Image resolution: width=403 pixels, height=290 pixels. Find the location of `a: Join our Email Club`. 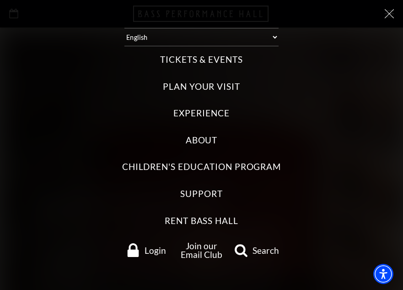

a: Join our Email Club is located at coordinates (201, 250).